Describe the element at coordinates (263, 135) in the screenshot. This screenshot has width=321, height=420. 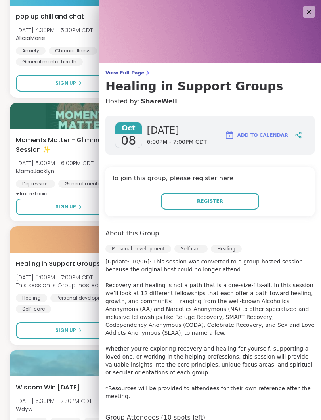
I see `span: Add to Calendar` at that location.